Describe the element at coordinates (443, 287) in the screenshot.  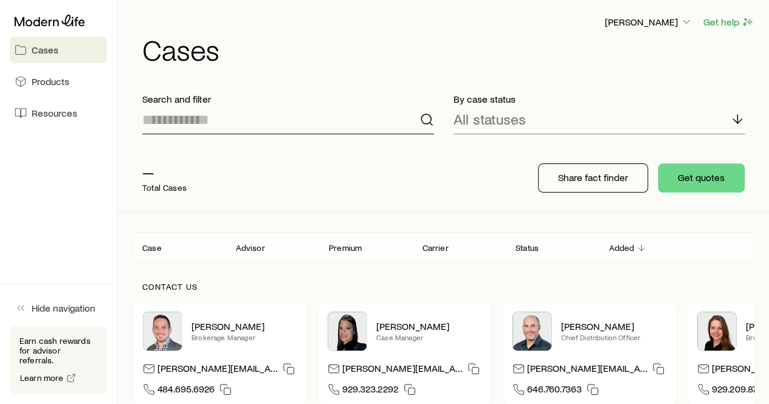
I see `p: Contact us` at that location.